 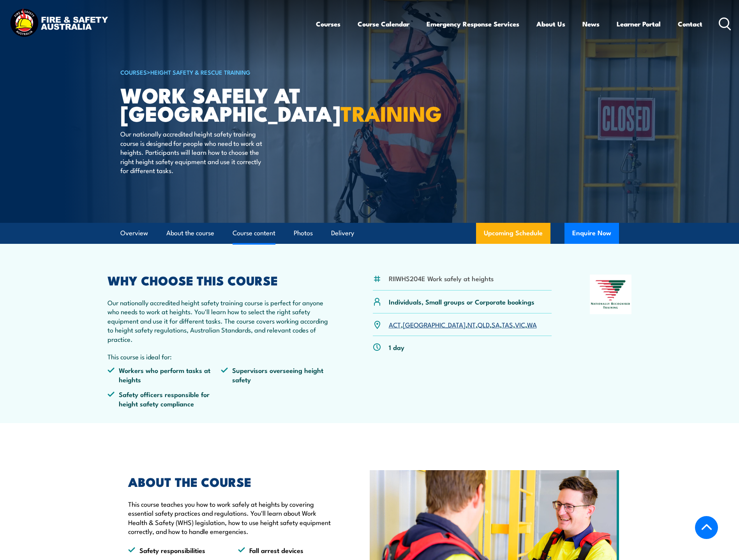 What do you see at coordinates (507, 325) in the screenshot?
I see `a: TAS` at bounding box center [507, 325].